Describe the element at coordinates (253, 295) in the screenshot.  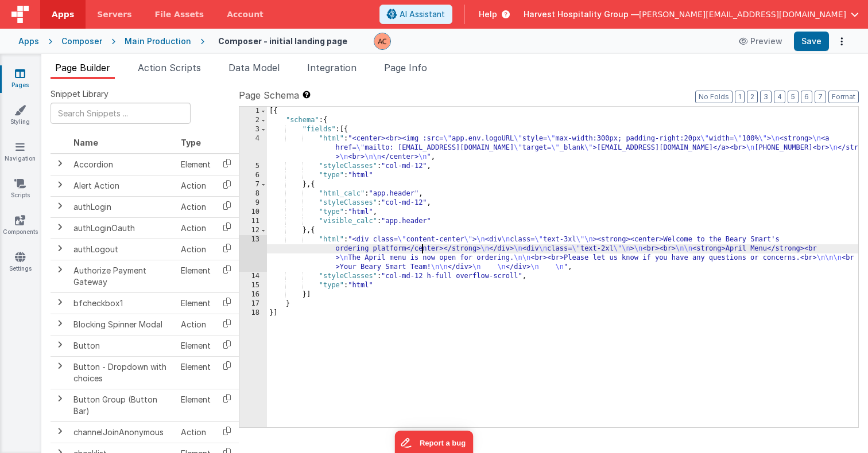
I see `div: 16` at that location.